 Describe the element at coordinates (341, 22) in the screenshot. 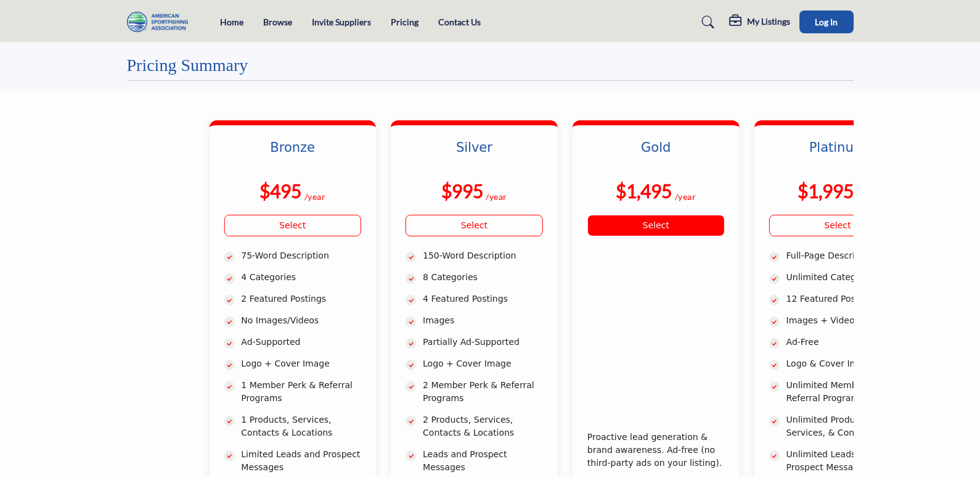

I see `a: Invite Suppliers` at that location.